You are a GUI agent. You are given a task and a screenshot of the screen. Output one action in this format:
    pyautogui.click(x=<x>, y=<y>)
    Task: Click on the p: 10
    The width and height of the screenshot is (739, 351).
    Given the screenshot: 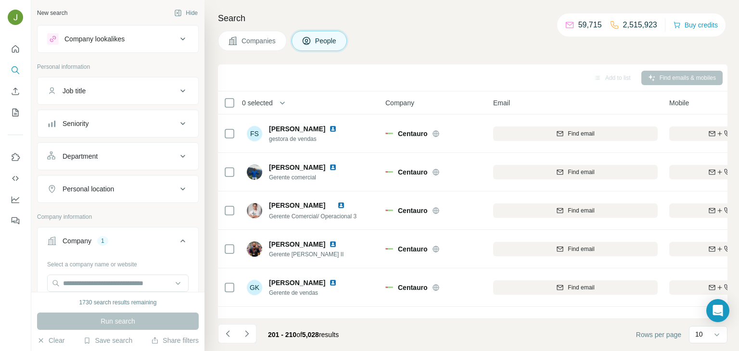 What is the action you would take?
    pyautogui.click(x=699, y=334)
    